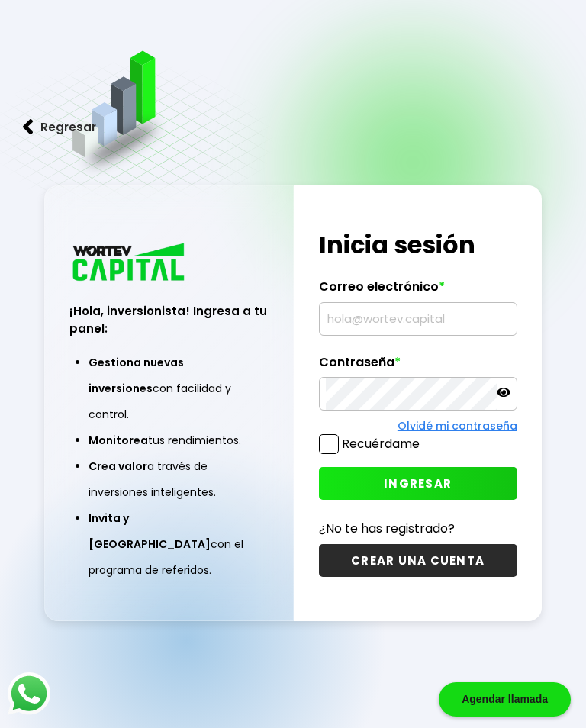 Image resolution: width=586 pixels, height=728 pixels. I want to click on div: Agendar llamada, so click(505, 699).